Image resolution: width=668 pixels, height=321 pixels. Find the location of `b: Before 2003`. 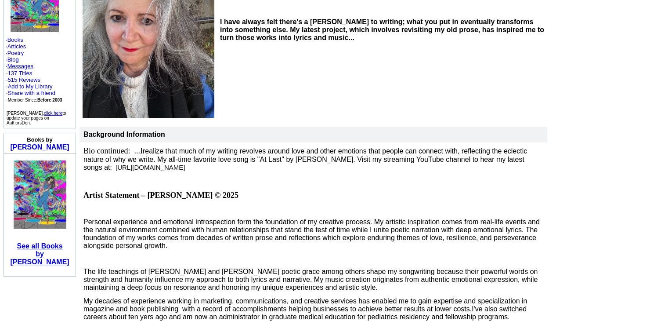

b: Before 2003 is located at coordinates (50, 100).